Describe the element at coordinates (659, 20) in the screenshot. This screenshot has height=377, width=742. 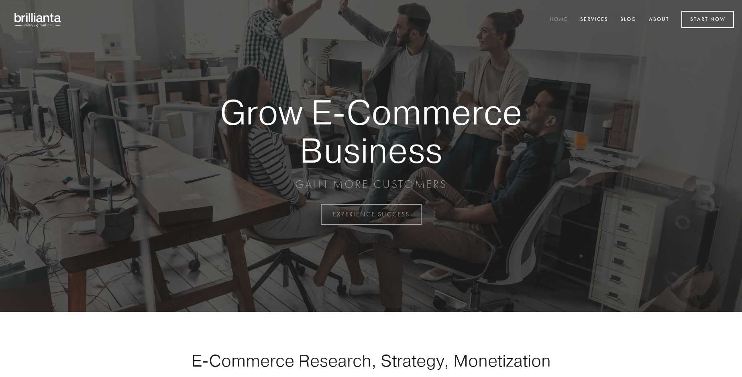
I see `a: About` at that location.